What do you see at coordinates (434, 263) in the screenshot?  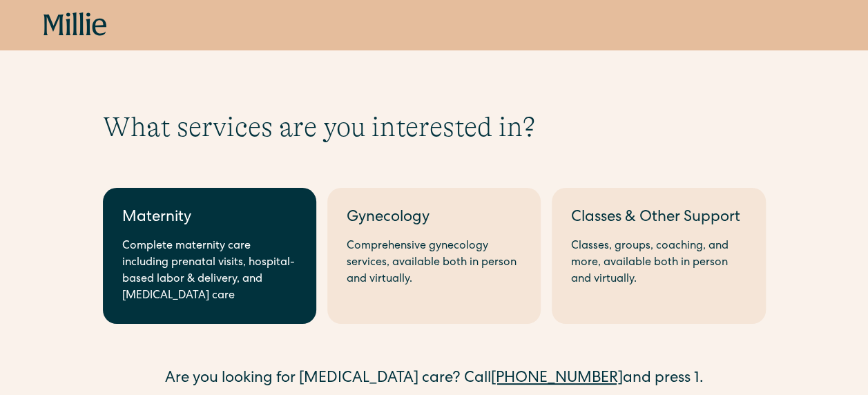 I see `div: Comprehensive gynecology services, available both in person and virtually.` at bounding box center [434, 263].